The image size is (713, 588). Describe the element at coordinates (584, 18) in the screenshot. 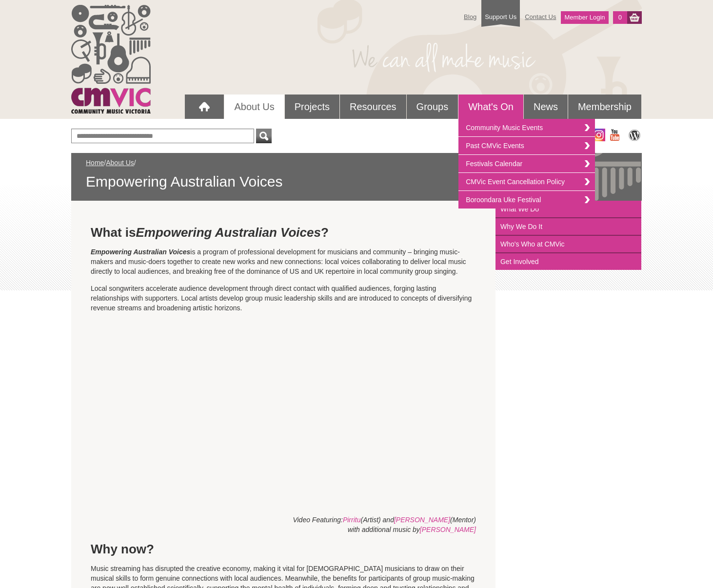

I see `a: Member Login` at that location.